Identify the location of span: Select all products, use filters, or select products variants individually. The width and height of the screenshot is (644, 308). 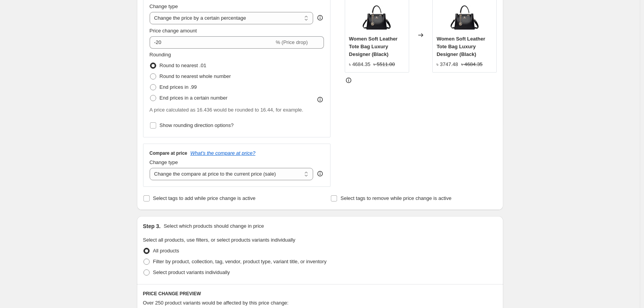
(219, 239).